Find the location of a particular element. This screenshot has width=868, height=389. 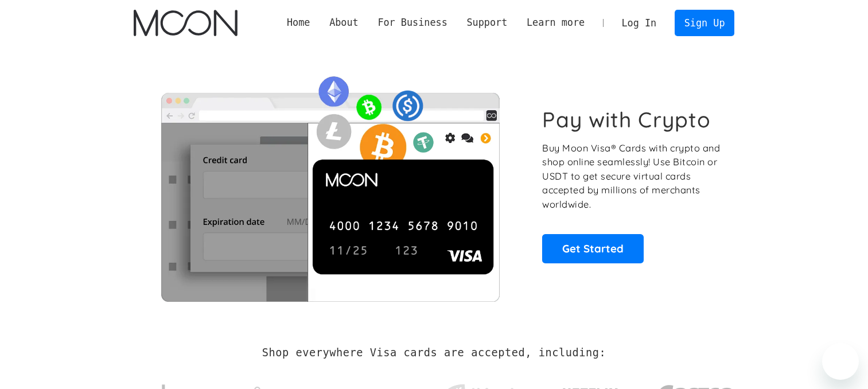

h2: Shop everywhere Visa cards are accepted, including: is located at coordinates (434, 353).